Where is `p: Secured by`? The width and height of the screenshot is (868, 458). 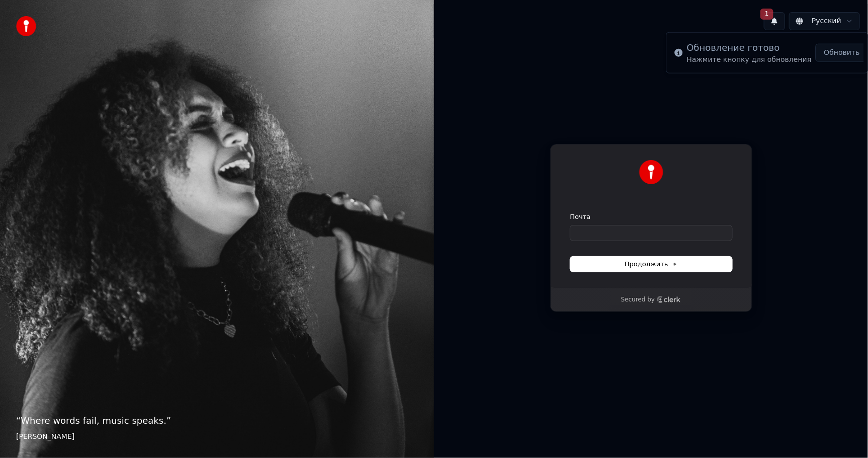 p: Secured by is located at coordinates (638, 300).